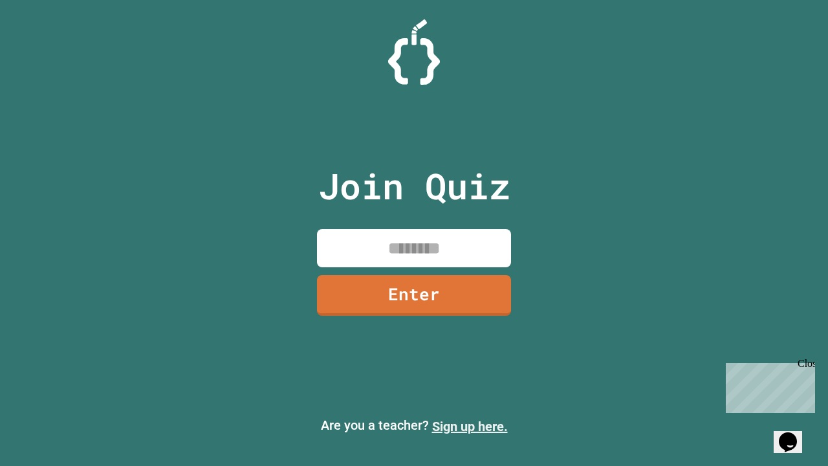 This screenshot has width=828, height=466. What do you see at coordinates (47, 43) in the screenshot?
I see `div: Chat with us now!Close` at bounding box center [47, 43].